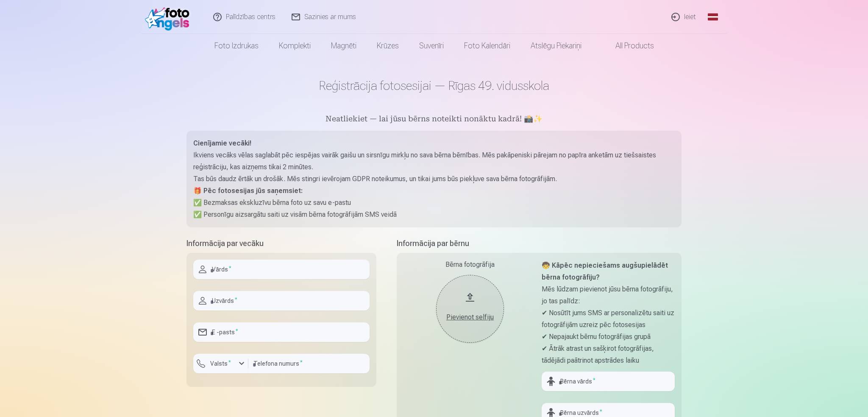 The width and height of the screenshot is (868, 417). What do you see at coordinates (434, 86) in the screenshot?
I see `h1: Reģistrācija fotosesijai — Rīgas 49. vidusskola` at bounding box center [434, 86].